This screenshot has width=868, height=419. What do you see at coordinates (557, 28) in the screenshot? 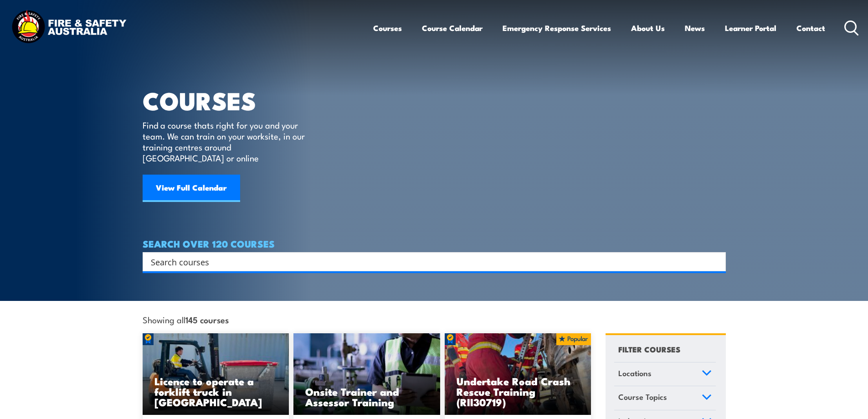
I see `a: Emergency Response Services` at bounding box center [557, 28].